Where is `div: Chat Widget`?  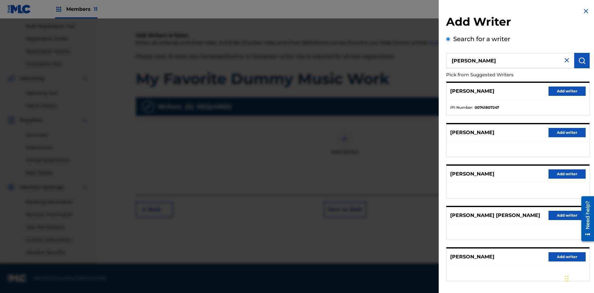 div: Chat Widget is located at coordinates (578, 278).